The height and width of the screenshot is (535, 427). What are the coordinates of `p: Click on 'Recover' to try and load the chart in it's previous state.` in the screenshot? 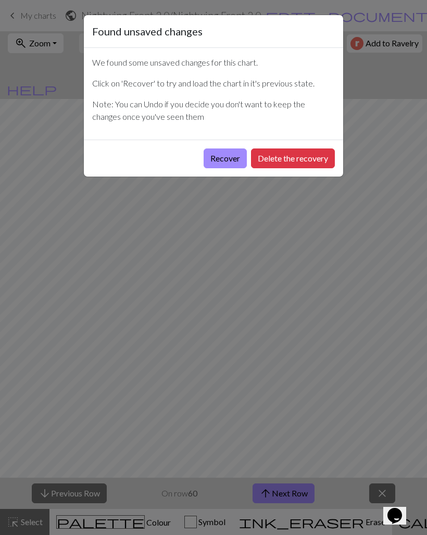 It's located at (213, 83).